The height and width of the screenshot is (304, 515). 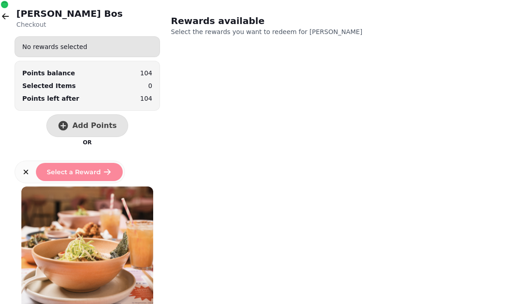 I want to click on div: No rewards selected, so click(x=87, y=47).